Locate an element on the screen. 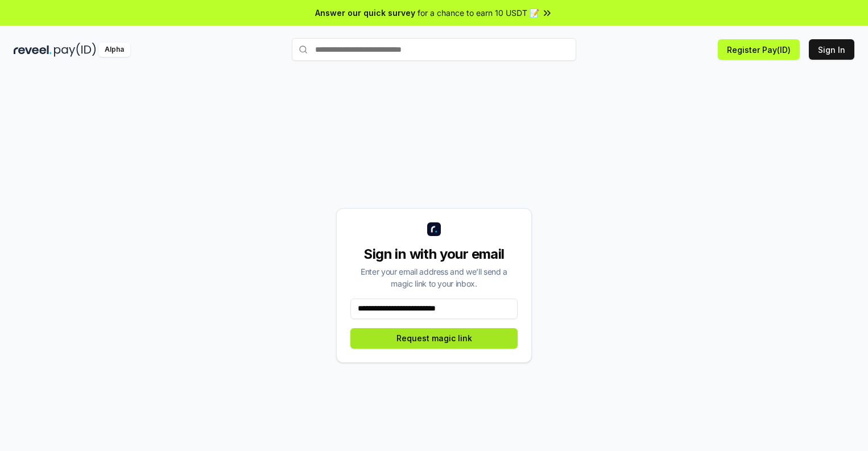 This screenshot has height=451, width=868. div: Alpha is located at coordinates (114, 49).